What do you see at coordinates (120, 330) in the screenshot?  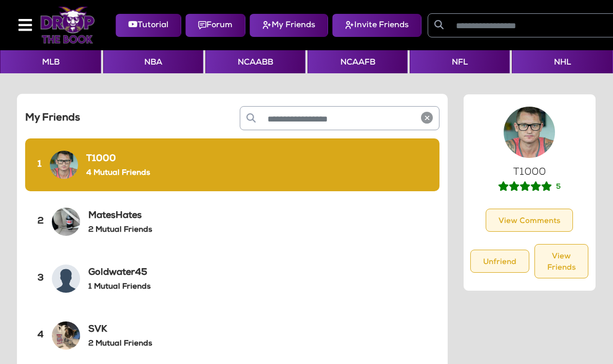 I see `h6: SVK` at bounding box center [120, 330].